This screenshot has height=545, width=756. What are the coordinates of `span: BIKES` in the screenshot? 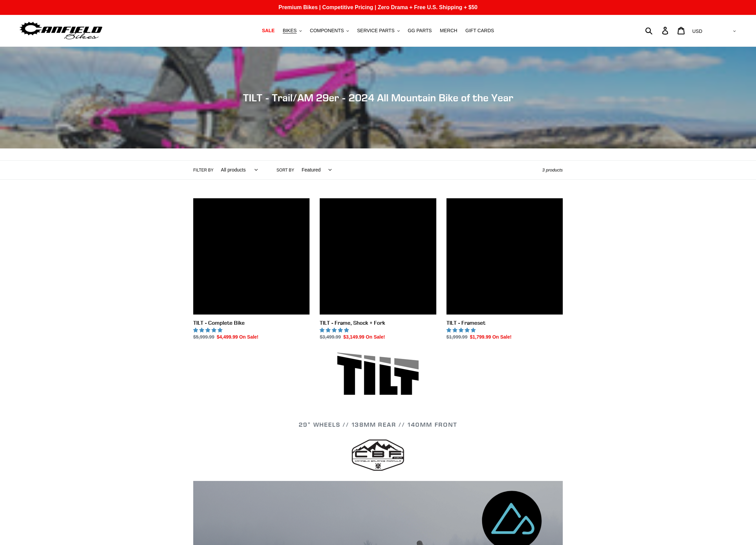 It's located at (290, 31).